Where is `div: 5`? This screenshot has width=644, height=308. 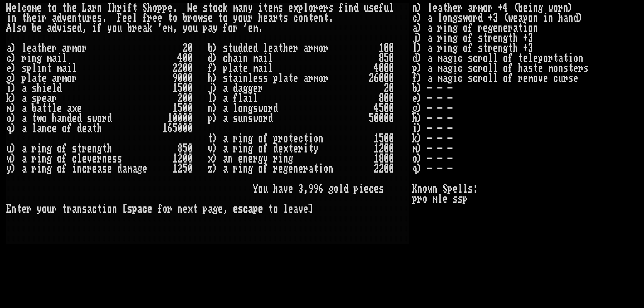
div: 5 is located at coordinates (386, 58).